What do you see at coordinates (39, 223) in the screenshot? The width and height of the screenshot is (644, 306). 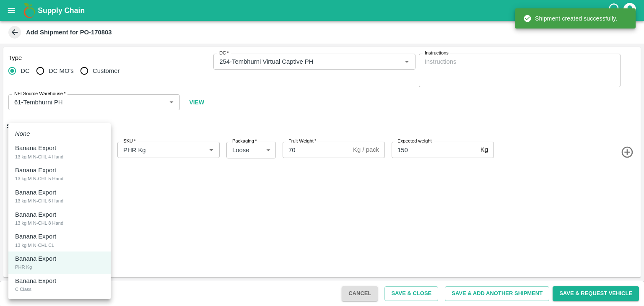 I see `div: 13 kg M N-CHL 8 Hand` at bounding box center [39, 223].